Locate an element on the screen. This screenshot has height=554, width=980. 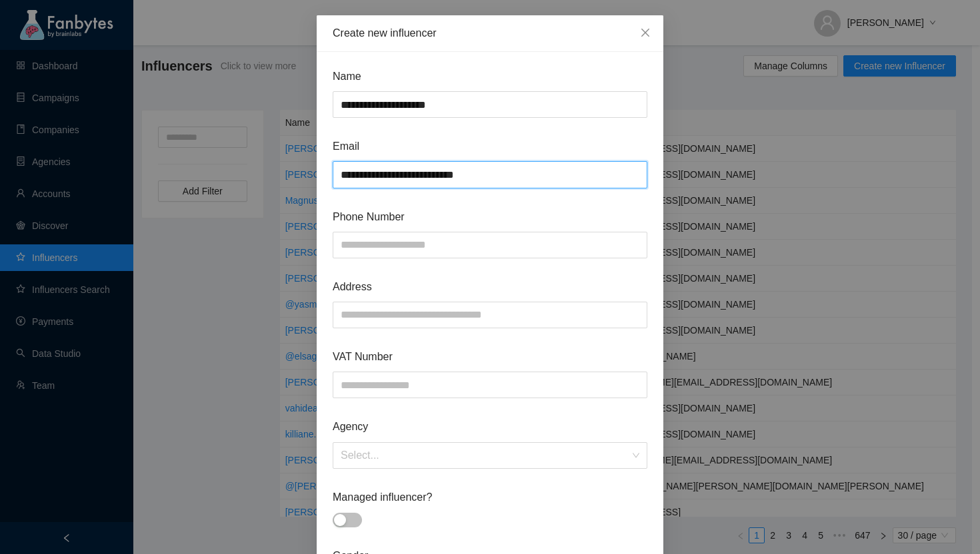
span: Address is located at coordinates (490, 286).